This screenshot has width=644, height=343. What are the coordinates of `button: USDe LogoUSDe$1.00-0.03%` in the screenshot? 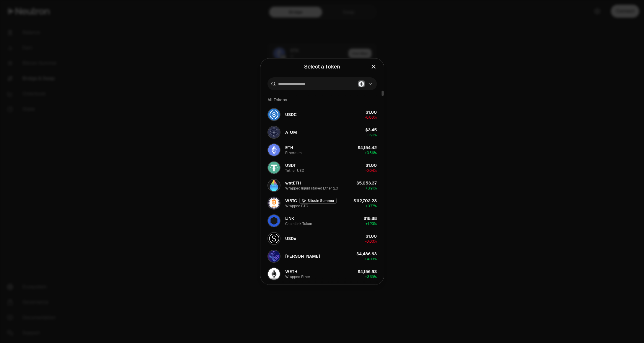 It's located at (322, 238).